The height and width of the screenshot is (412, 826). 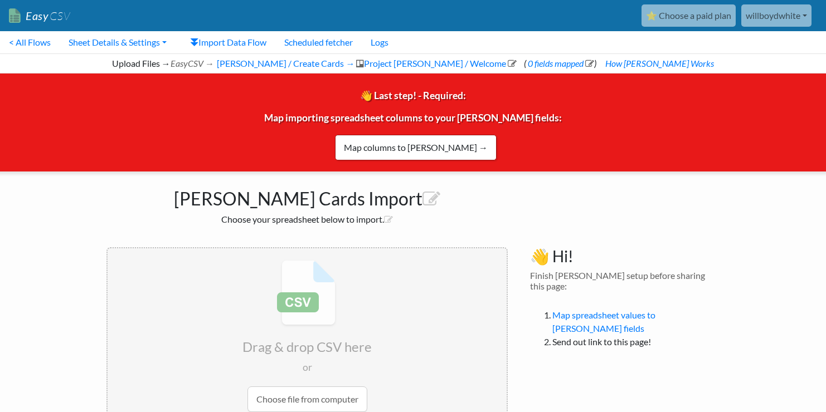 What do you see at coordinates (688, 16) in the screenshot?
I see `a: ⭐ Choose a paid plan` at bounding box center [688, 16].